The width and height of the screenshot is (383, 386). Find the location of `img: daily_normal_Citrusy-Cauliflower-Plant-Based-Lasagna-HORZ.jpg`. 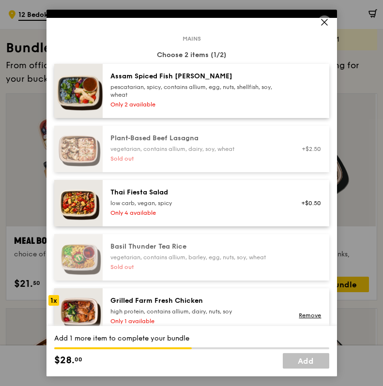

img: daily_normal_Citrusy-Cauliflower-Plant-Based-Lasagna-HORZ.jpg is located at coordinates (78, 149).